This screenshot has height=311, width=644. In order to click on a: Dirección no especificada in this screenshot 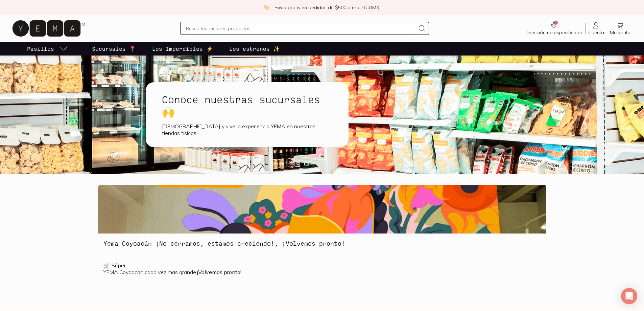, I will do `click(554, 28)`.